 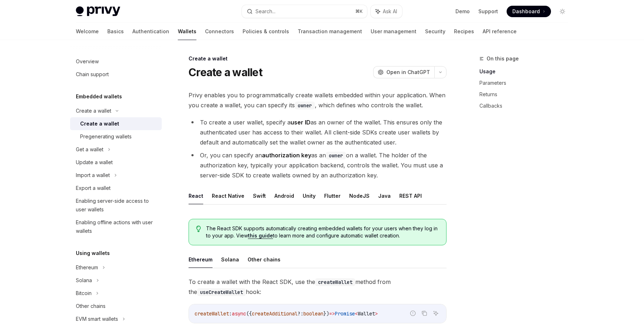 What do you see at coordinates (411, 196) in the screenshot?
I see `button: REST API` at bounding box center [411, 196].